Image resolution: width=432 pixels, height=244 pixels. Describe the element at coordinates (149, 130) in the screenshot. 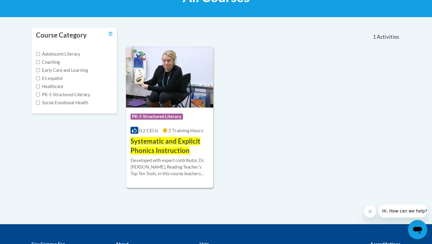

I see `span: 0.2 CEUs` at that location.